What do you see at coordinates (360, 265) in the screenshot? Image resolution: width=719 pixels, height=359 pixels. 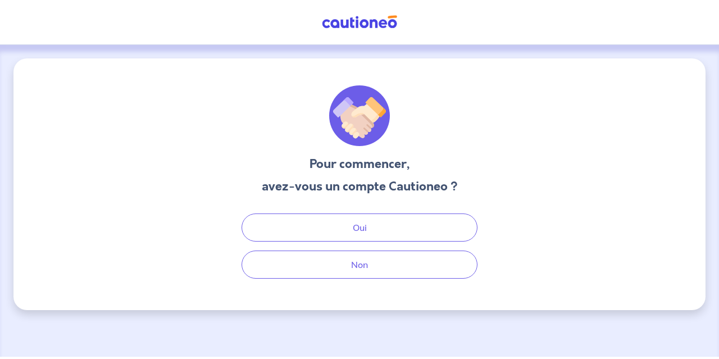 I see `button: Non` at bounding box center [360, 265].